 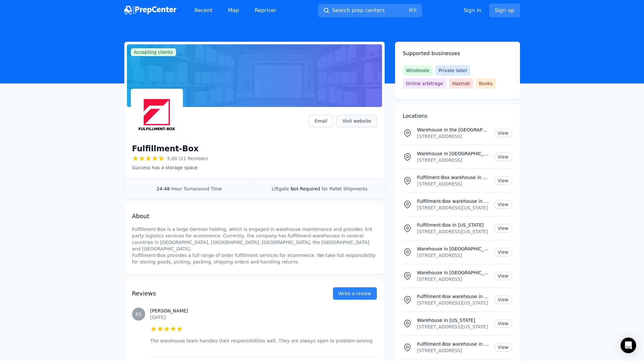 I want to click on h1: Fulfillment-Box, so click(x=165, y=149).